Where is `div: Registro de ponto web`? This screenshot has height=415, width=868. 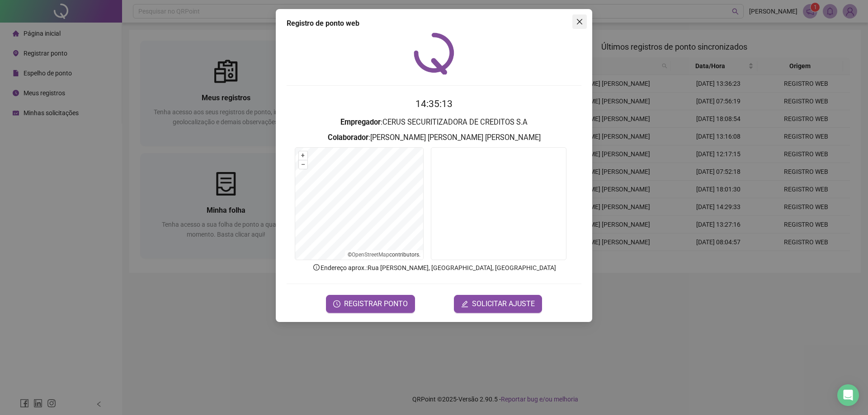
div: Registro de ponto web is located at coordinates (434, 24).